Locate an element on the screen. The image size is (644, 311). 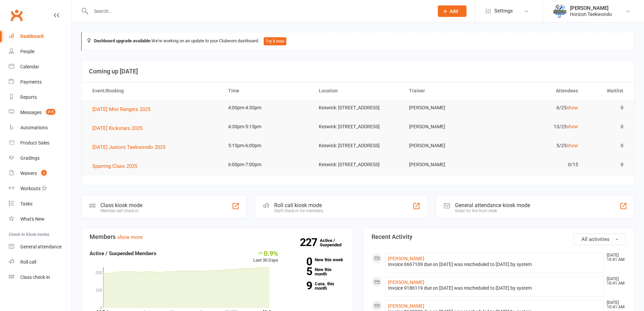
button: Sparring Class 2025 is located at coordinates (117, 166).